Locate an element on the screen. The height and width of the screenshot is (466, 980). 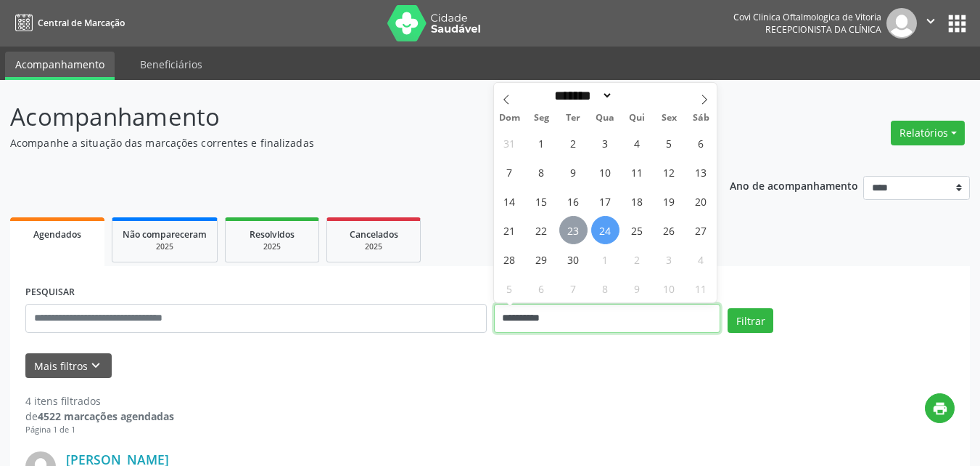
span: Setembro 9, 2025 is located at coordinates (573, 172).